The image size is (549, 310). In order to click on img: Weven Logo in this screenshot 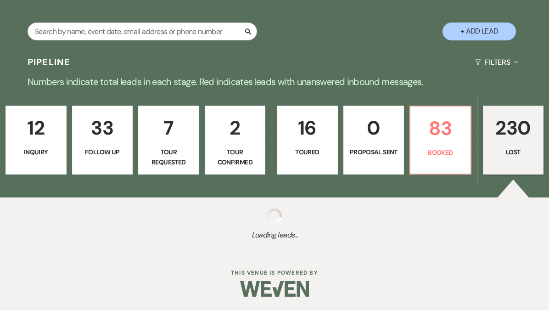, I will do `click(274, 289)`.